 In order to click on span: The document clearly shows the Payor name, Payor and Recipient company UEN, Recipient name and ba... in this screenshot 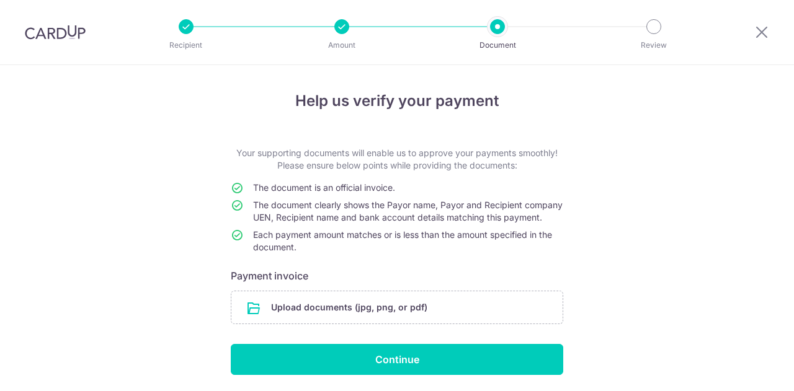, I will do `click(408, 211)`.